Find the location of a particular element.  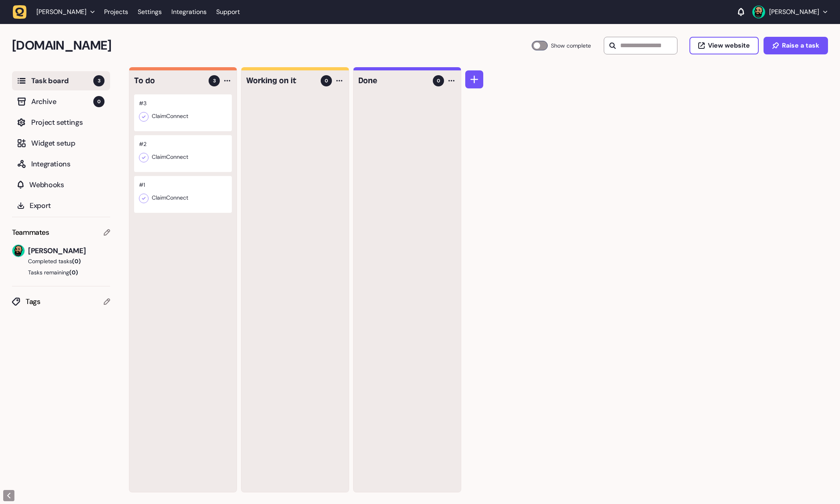

button: View website is located at coordinates (724, 45).